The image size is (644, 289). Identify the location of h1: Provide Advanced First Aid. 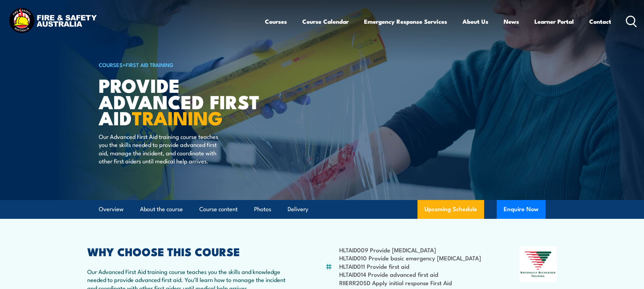
(185, 101).